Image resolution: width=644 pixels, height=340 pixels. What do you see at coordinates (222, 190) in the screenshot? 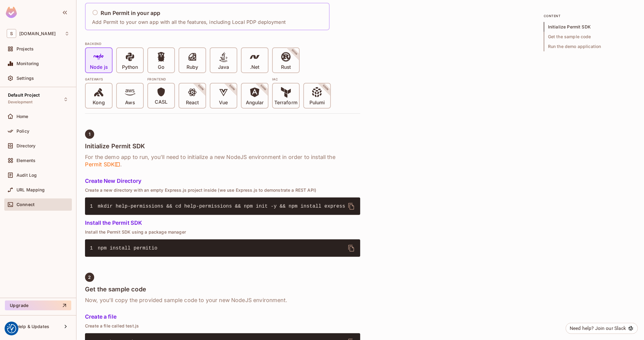
I see `p: Create a new directory with an empty Express.js project inside (we use Express.js to demonstrate ...` at bounding box center [222, 190].